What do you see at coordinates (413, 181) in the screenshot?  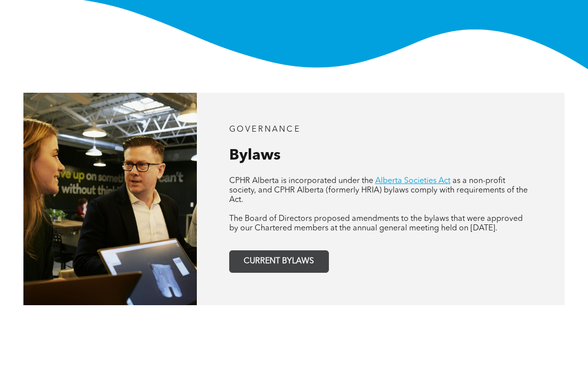 I see `a: Alberta Societies Act` at bounding box center [413, 181].